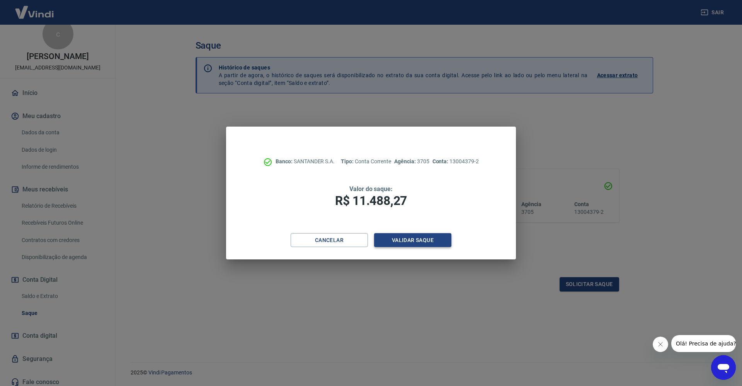  I want to click on span: Banco:, so click(284, 161).